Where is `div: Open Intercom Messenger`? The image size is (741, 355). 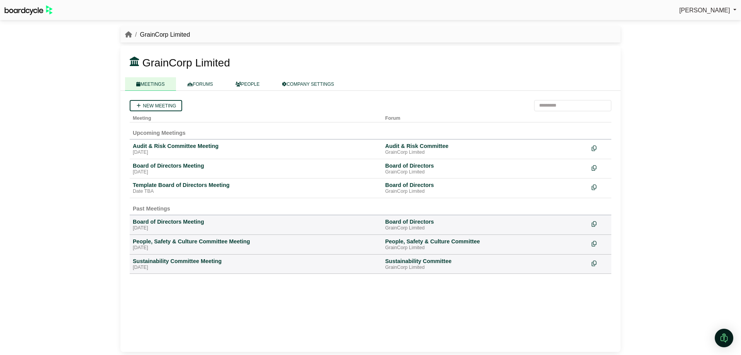 div: Open Intercom Messenger is located at coordinates (724, 338).